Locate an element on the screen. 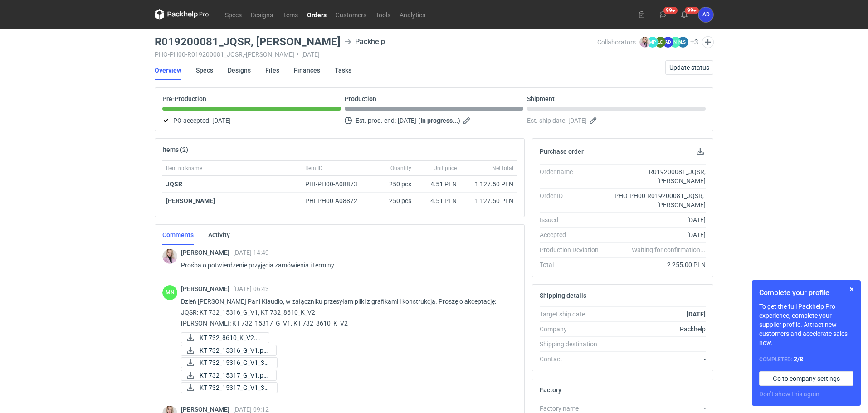  div: Contact is located at coordinates (573, 359).